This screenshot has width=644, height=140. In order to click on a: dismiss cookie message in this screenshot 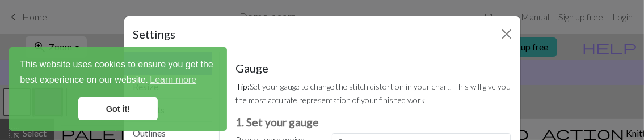, I will do `click(118, 109)`.